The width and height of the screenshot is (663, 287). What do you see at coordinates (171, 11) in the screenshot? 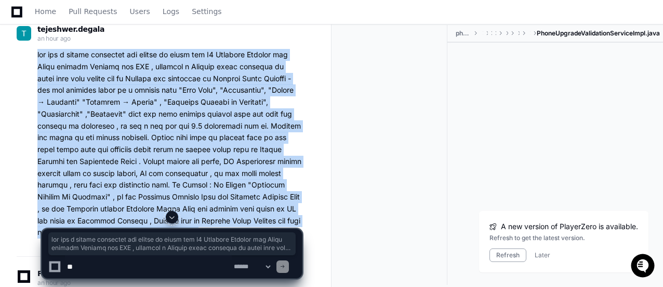
I see `span: Logs` at bounding box center [171, 11].